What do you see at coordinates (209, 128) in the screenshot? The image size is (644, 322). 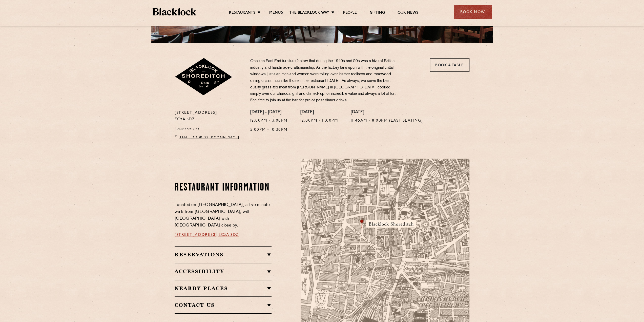 I see `p: T:` at bounding box center [209, 128].